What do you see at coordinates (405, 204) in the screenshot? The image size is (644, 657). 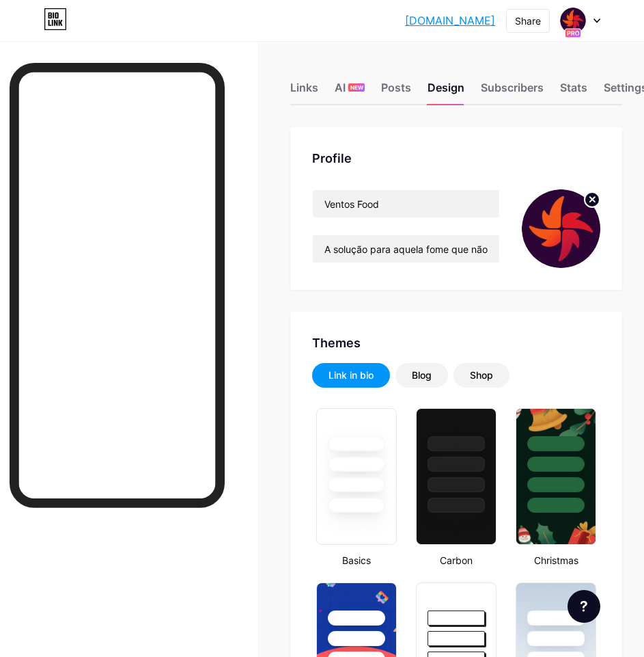 I see `input: Name` at bounding box center [405, 204].